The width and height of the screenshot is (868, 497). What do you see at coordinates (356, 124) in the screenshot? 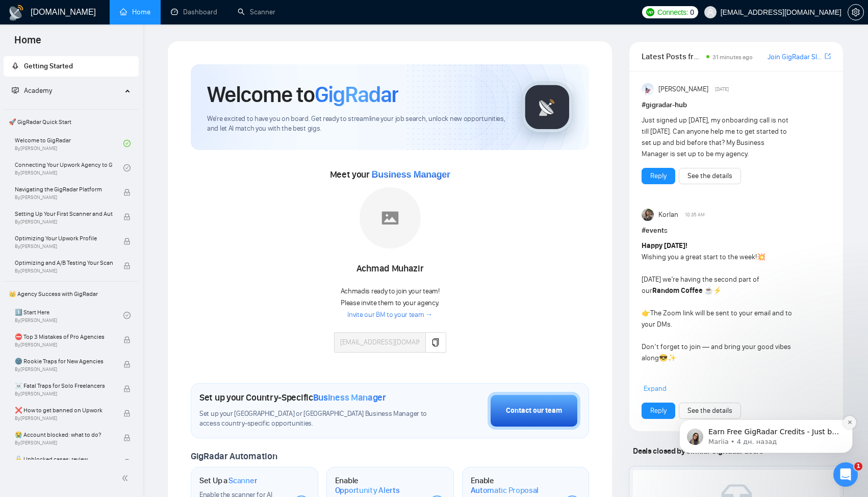
I see `span: We're excited to have you on board. Get ready to streamline your job search, unlock new opportuni...` at bounding box center [356, 124].